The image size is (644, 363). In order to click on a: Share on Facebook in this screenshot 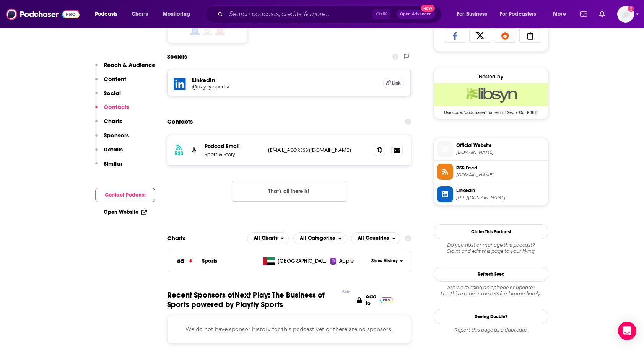, I will do `click(456, 36)`.